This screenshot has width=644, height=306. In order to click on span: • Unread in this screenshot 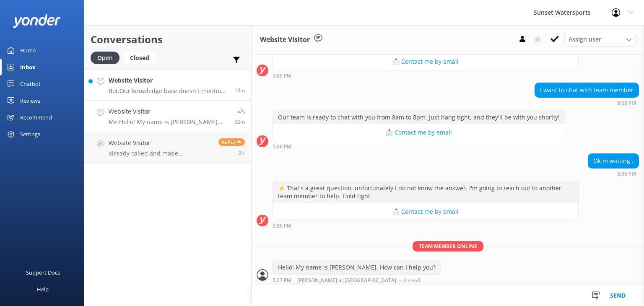, I will do `click(410, 280)`.